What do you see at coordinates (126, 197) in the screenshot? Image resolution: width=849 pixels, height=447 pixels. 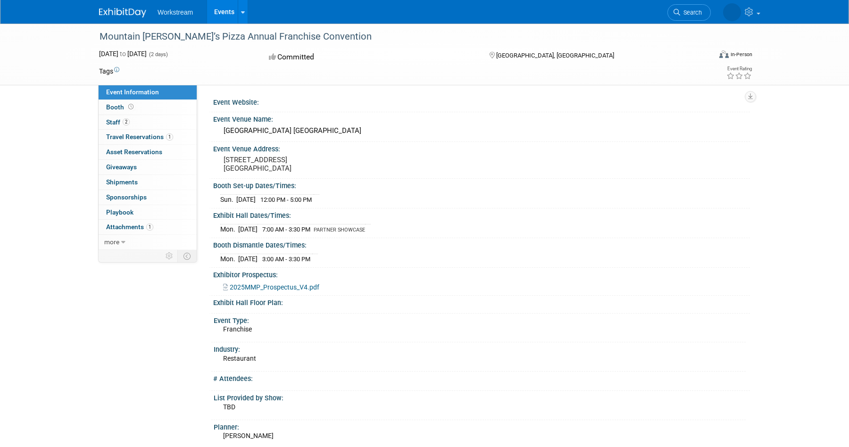 I see `span: Sponsorships` at bounding box center [126, 197].